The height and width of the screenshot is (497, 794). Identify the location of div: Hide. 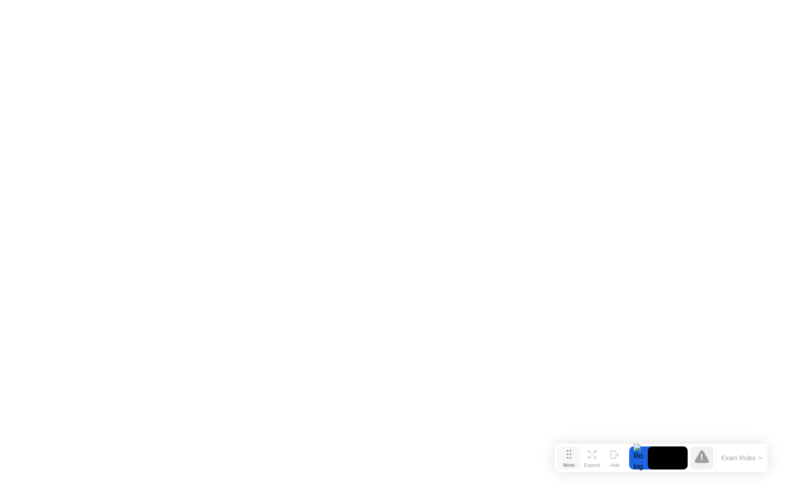
(615, 465).